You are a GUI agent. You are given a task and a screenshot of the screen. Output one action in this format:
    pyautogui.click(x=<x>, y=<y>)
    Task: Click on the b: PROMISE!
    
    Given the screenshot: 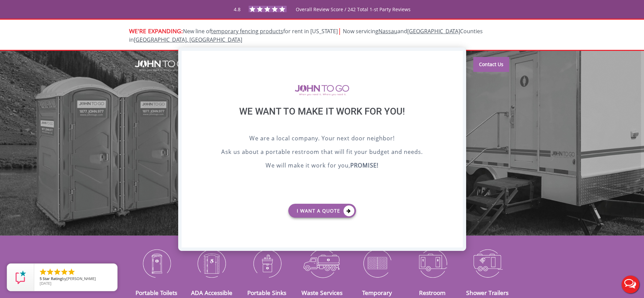 What is the action you would take?
    pyautogui.click(x=364, y=165)
    